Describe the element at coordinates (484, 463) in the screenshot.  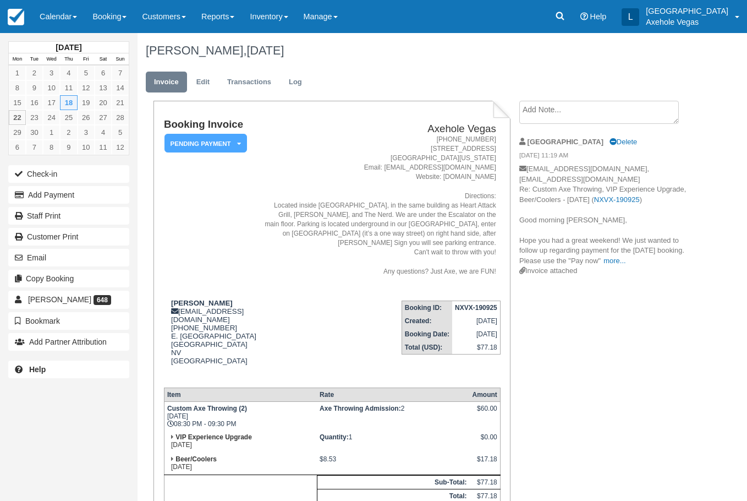
I see `div: $17.18` at that location.